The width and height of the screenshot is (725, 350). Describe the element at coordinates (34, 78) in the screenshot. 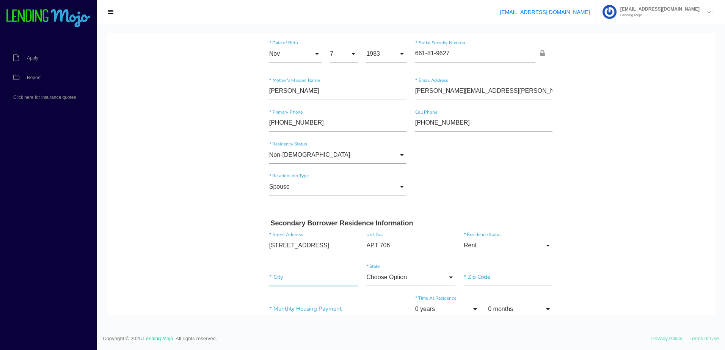

I see `span: Report` at that location.